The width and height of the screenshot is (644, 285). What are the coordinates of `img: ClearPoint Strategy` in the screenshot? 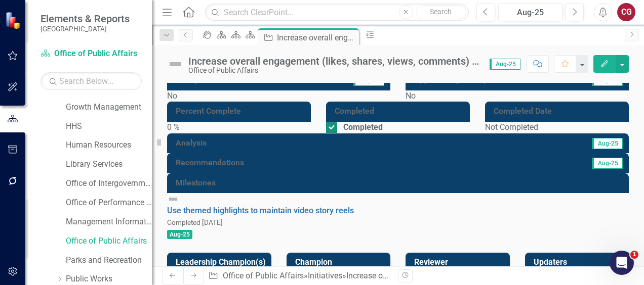 It's located at (14, 20).